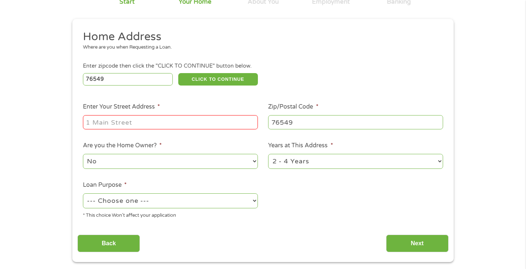 The image size is (526, 269). I want to click on label: Years at This Address, so click(300, 145).